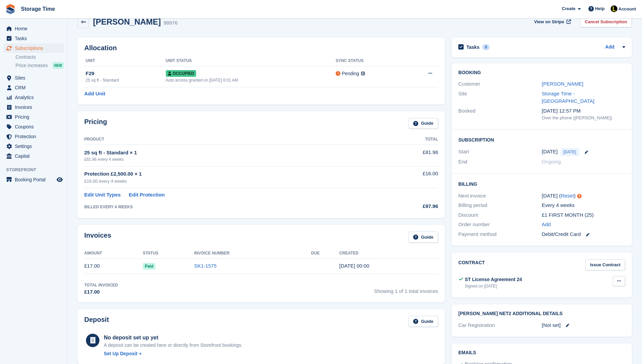 The image size is (642, 364). What do you see at coordinates (614, 9) in the screenshot?
I see `img: Laaibah Sarwar` at bounding box center [614, 9].